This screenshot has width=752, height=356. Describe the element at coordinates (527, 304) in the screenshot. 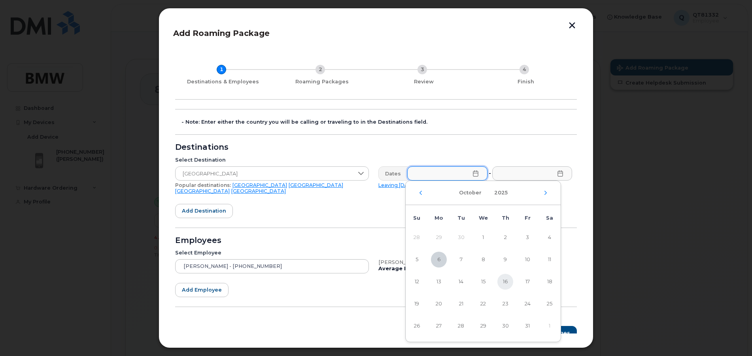

I see `span: 24` at that location.